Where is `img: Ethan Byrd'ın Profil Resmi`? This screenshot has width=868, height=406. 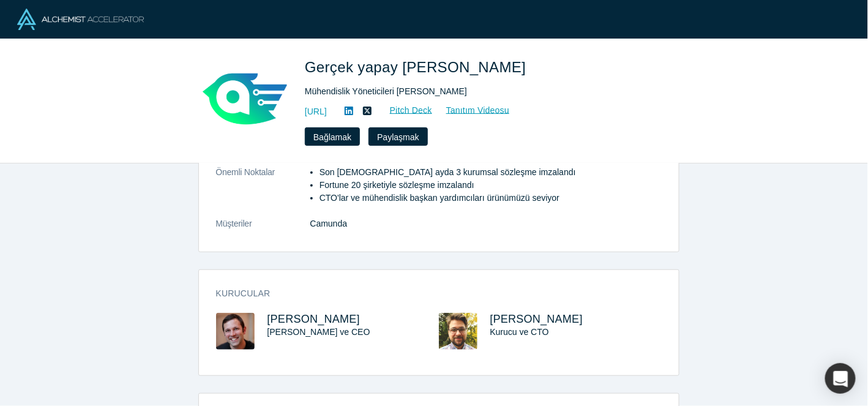 img: Ethan Byrd'ın Profil Resmi is located at coordinates (458, 332).